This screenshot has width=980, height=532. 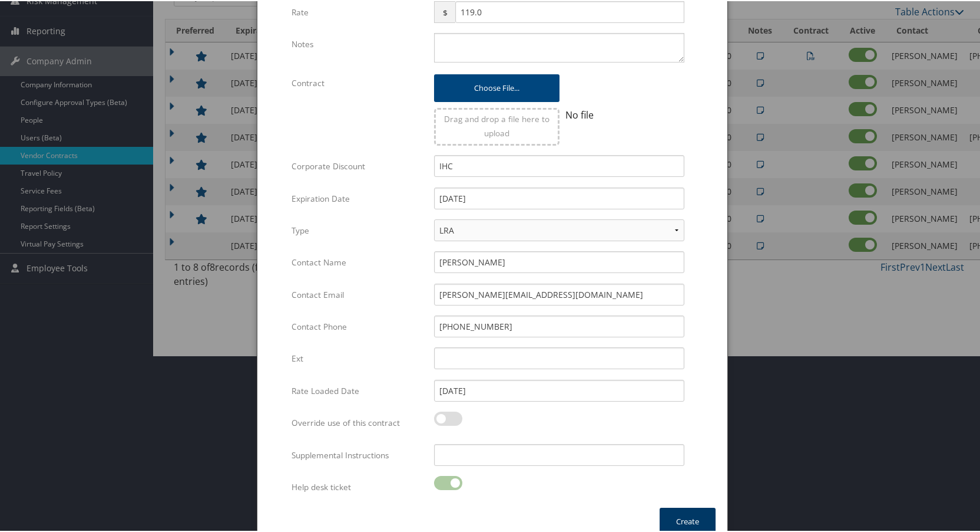 I want to click on label: Override use of this contract, so click(x=358, y=422).